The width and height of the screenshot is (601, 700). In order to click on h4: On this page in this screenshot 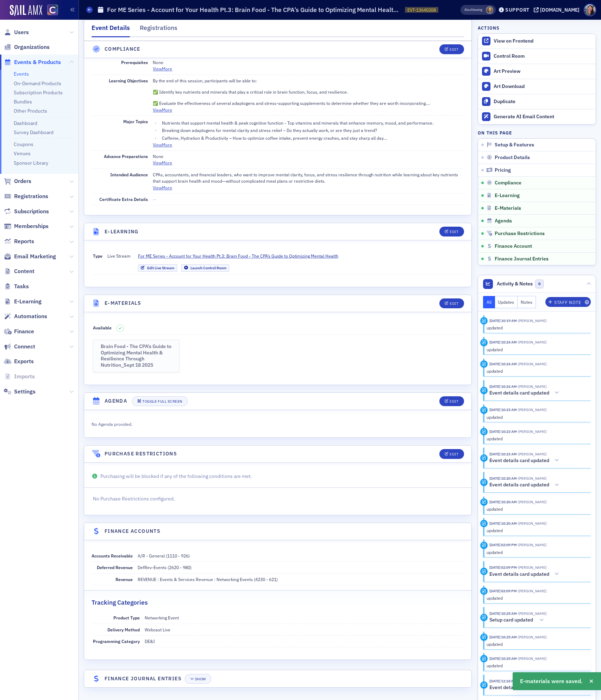, I will do `click(537, 132)`.